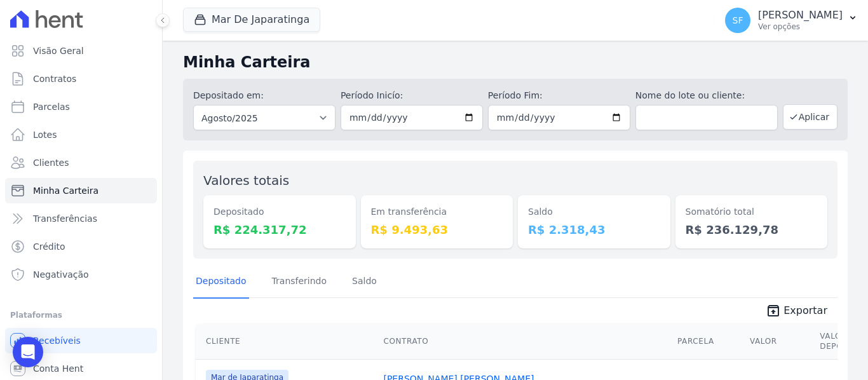 The image size is (868, 380). What do you see at coordinates (437, 212) in the screenshot?
I see `dt: Em transferência` at bounding box center [437, 212].